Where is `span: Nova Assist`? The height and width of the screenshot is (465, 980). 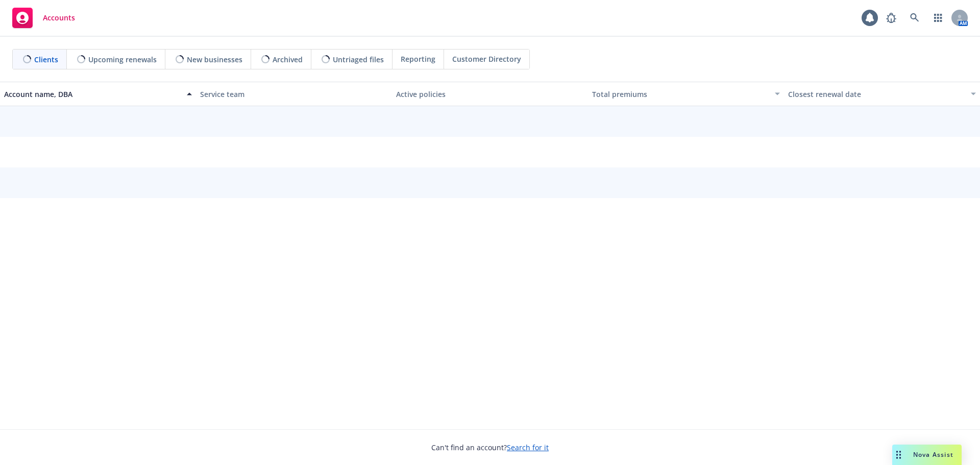
span: Nova Assist is located at coordinates (933, 455).